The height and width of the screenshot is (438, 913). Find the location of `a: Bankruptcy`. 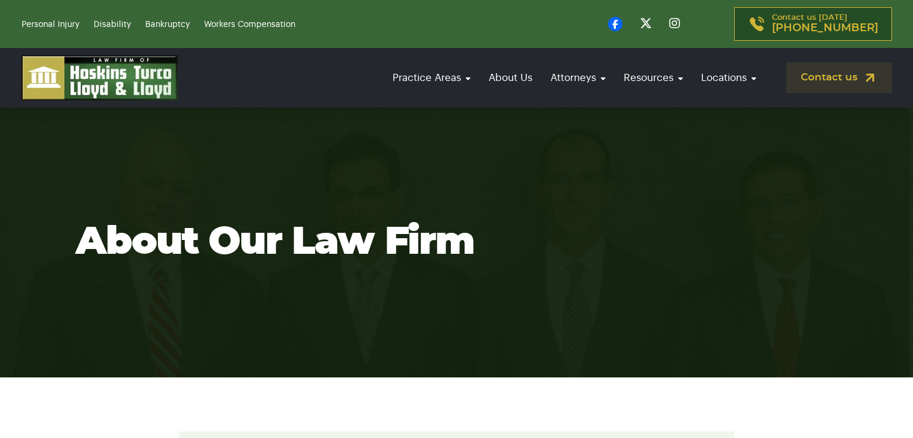

a: Bankruptcy is located at coordinates (167, 25).